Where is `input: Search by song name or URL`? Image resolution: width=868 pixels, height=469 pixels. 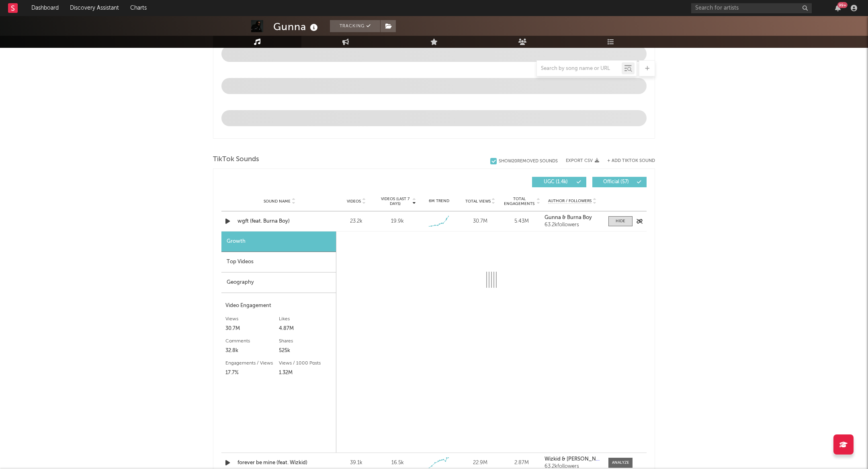
input: Search by song name or URL is located at coordinates (579, 69).